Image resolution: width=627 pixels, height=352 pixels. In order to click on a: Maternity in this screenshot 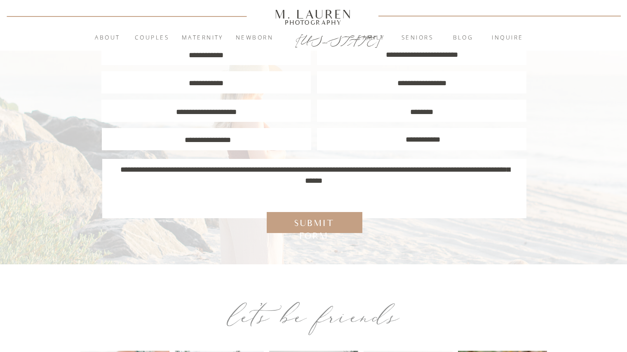, I will do `click(203, 38)`.